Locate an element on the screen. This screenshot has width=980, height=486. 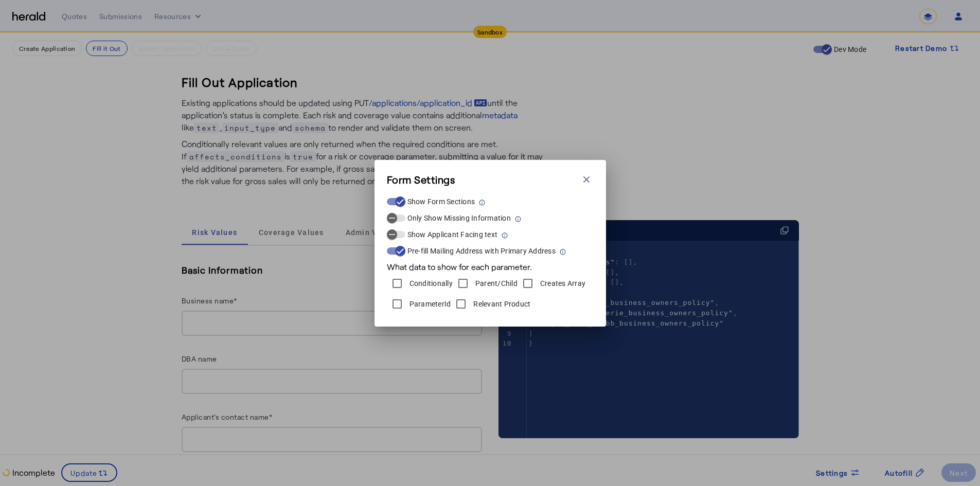
label: Only Show Missing Information is located at coordinates (458, 218).